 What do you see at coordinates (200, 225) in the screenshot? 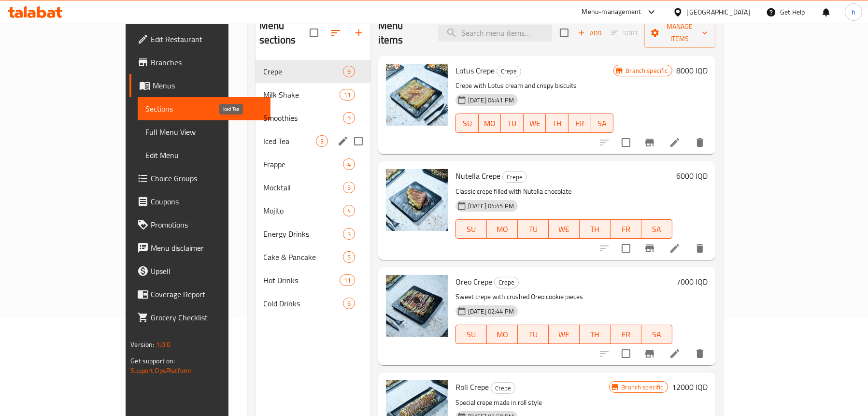
I see `a: Promotions` at bounding box center [200, 225].